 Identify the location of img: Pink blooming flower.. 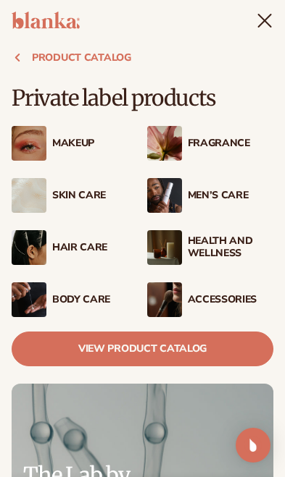
(164, 143).